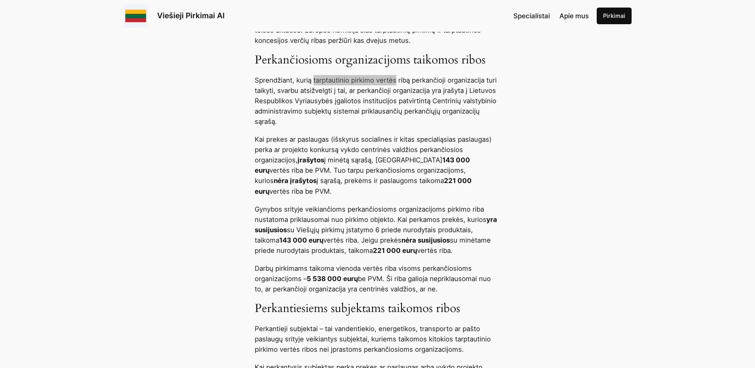 The image size is (755, 368). Describe the element at coordinates (551, 16) in the screenshot. I see `nav: Navigation` at that location.